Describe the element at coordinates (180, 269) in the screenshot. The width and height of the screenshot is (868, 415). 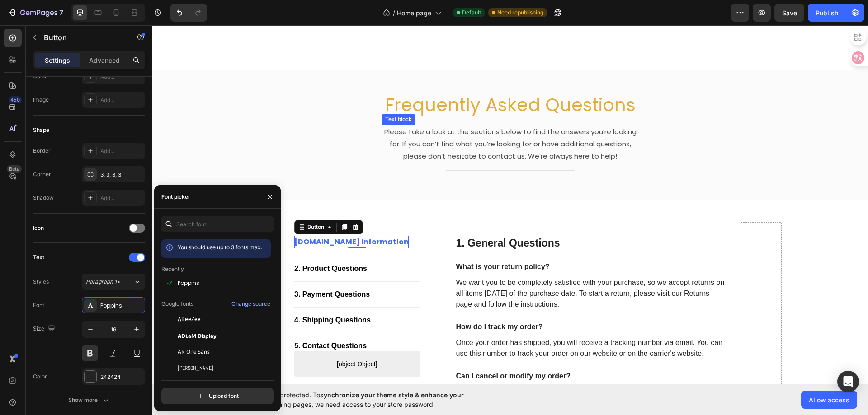
I see `a: 3. Payment Questions` at that location.